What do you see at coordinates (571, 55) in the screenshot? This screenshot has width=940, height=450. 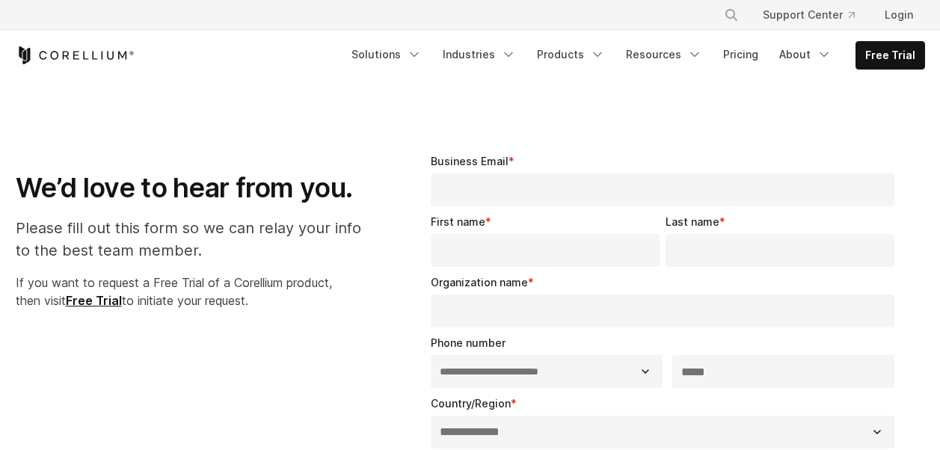 I see `a: Products` at bounding box center [571, 55].